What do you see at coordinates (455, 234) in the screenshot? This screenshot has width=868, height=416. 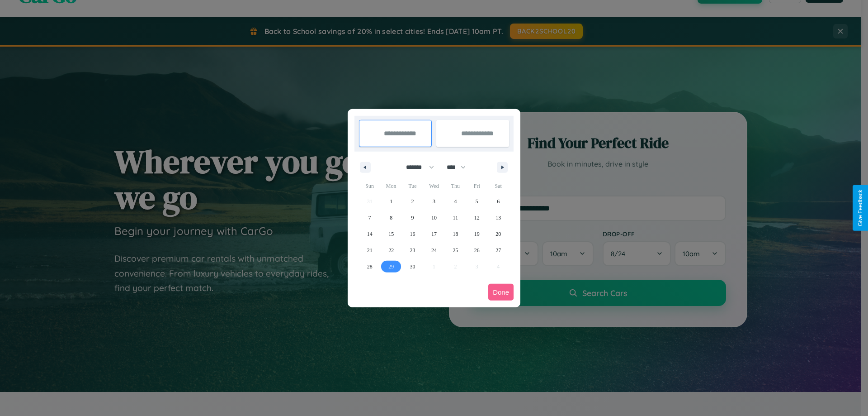 I see `span: 18` at bounding box center [455, 234].